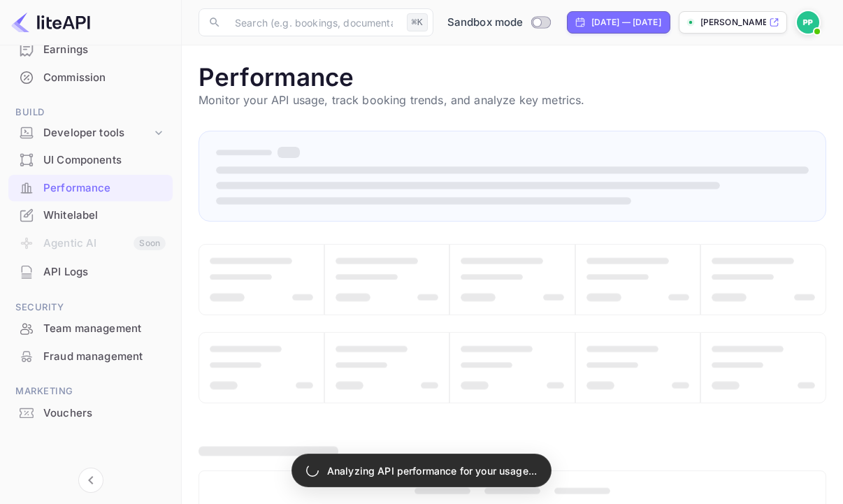  I want to click on p: Monitor your API usage, track booking trends, and analyze key metrics., so click(512, 100).